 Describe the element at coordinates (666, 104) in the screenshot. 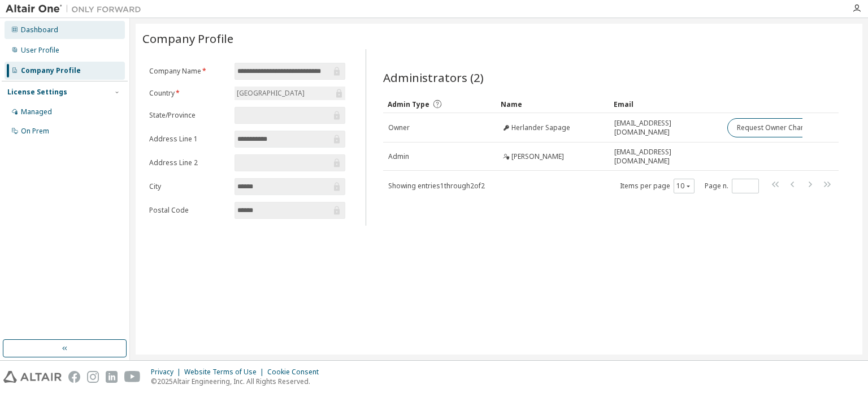

I see `div: Email` at that location.